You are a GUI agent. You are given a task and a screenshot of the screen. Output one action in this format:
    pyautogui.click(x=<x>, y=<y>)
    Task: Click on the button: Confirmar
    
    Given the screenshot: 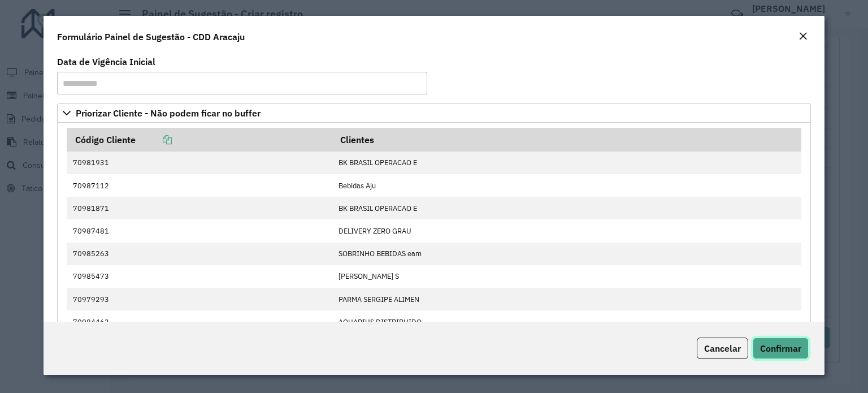 What is the action you would take?
    pyautogui.click(x=780, y=348)
    